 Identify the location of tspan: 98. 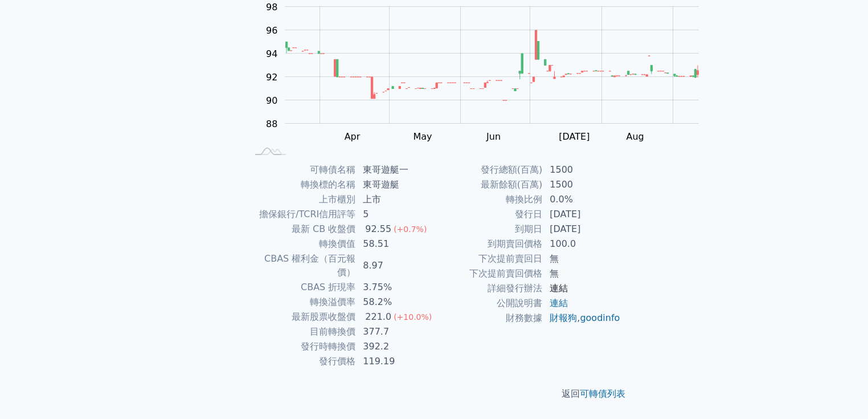
(272, 7).